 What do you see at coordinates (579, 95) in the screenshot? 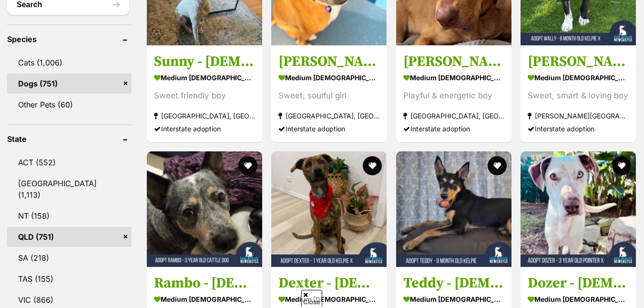
I see `div: Sweet, smart & loving boy` at bounding box center [579, 95].